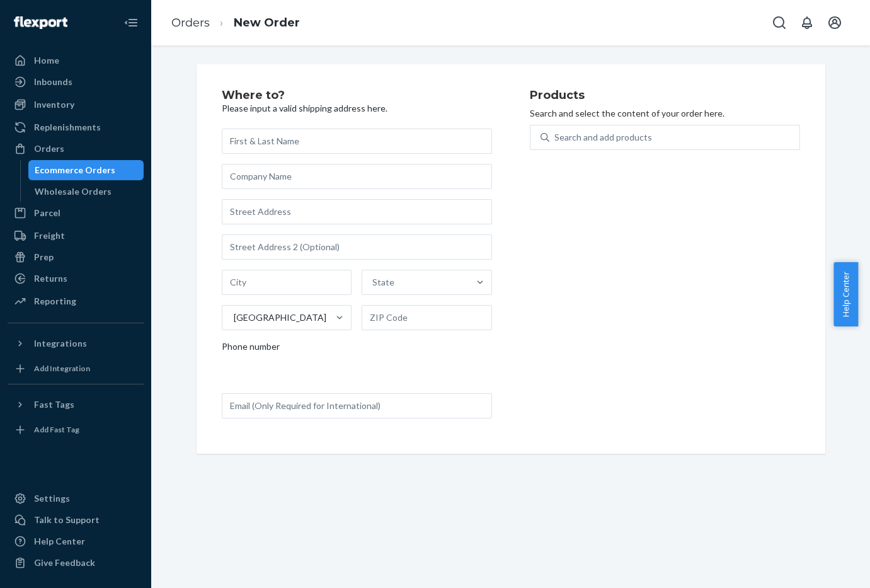  What do you see at coordinates (357, 211) in the screenshot?
I see `input: Street Address` at bounding box center [357, 211].